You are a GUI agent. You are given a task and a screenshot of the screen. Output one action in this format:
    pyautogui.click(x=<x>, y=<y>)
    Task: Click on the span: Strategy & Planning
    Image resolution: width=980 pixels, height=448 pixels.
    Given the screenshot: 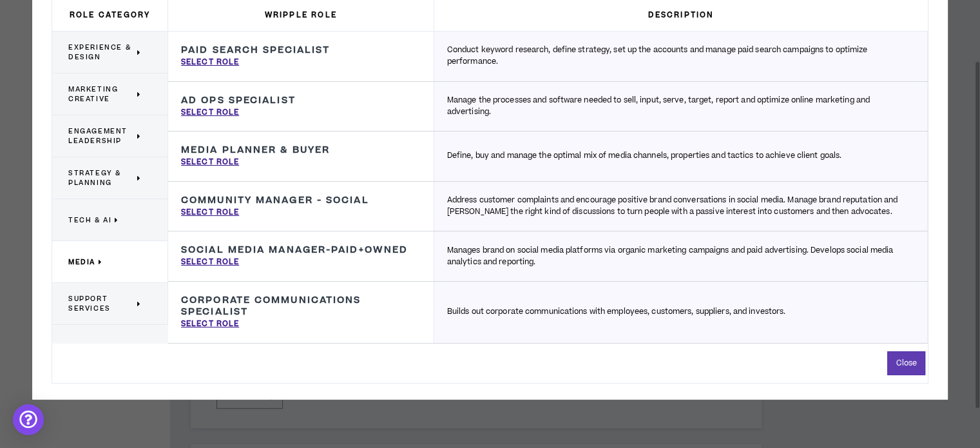 What is the action you would take?
    pyautogui.click(x=101, y=178)
    